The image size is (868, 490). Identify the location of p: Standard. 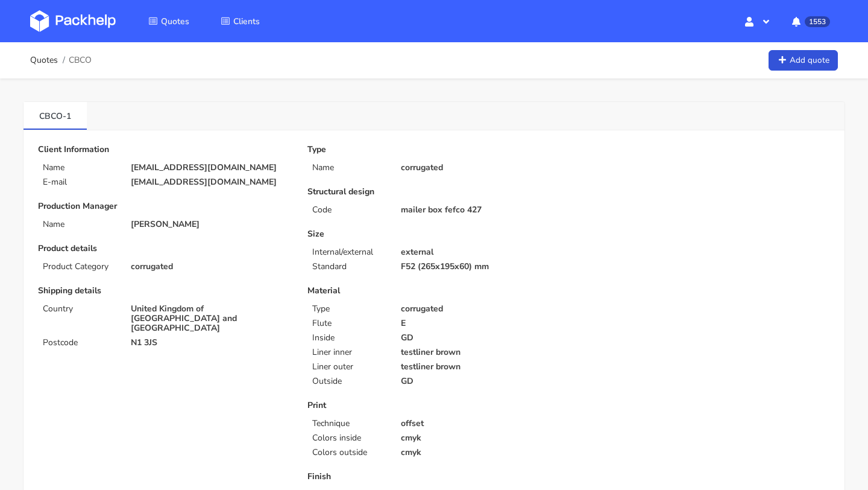
(349, 266).